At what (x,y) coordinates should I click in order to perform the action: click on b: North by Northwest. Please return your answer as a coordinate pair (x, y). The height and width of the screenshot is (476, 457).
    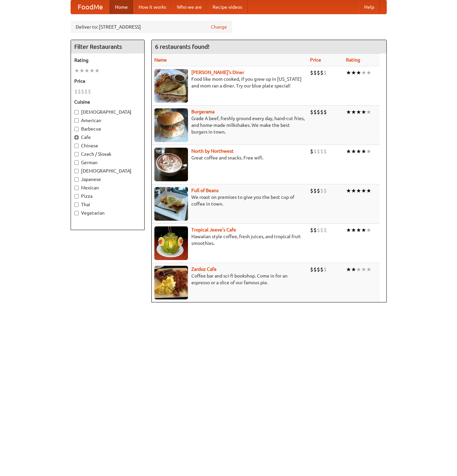
    Looking at the image, I should click on (212, 151).